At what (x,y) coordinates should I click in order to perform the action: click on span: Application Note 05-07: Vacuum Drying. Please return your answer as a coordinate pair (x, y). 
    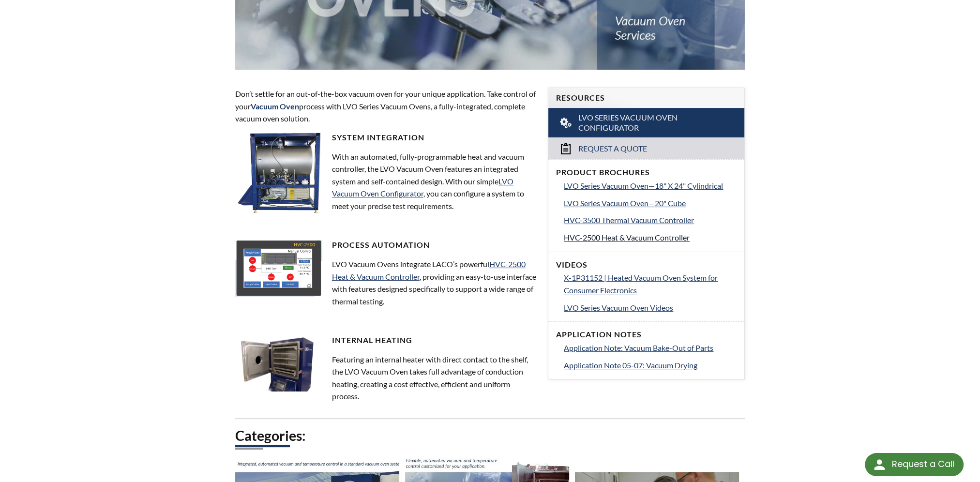
    Looking at the image, I should click on (630, 365).